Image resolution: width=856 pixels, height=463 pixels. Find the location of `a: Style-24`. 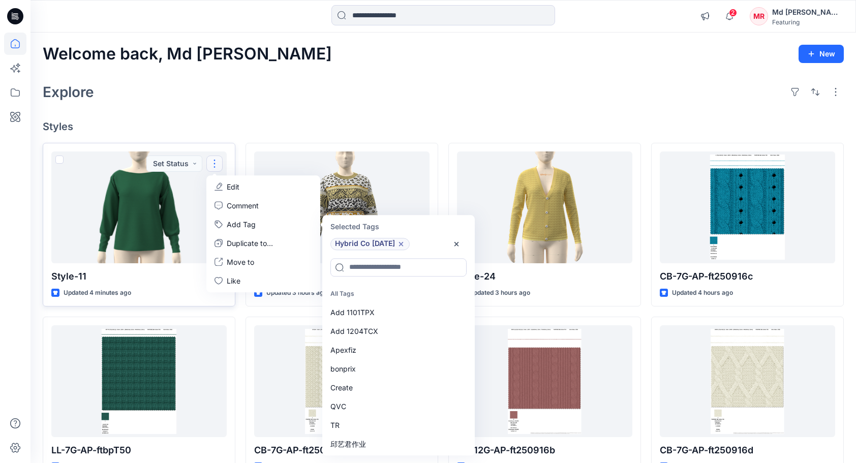

a: Style-24 is located at coordinates (544, 207).